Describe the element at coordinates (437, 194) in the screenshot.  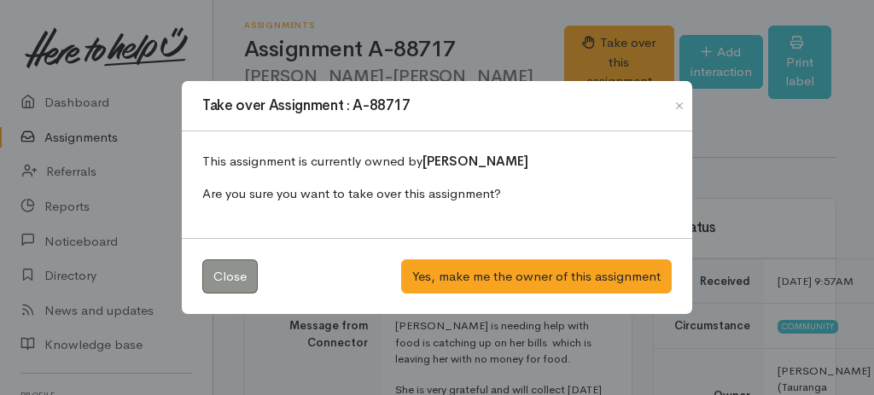
I see `p: Are you sure you want to take over this assignment?` at that location.